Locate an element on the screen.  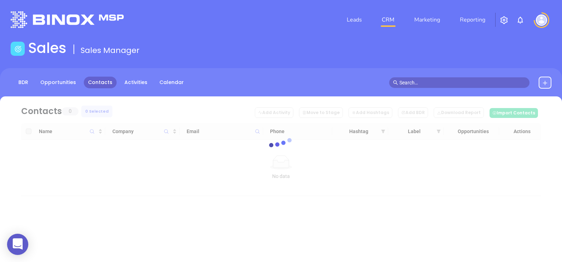
img: iconSetting is located at coordinates (504, 20).